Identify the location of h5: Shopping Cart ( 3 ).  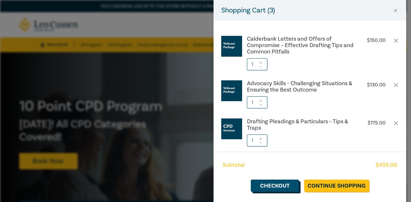
(248, 10).